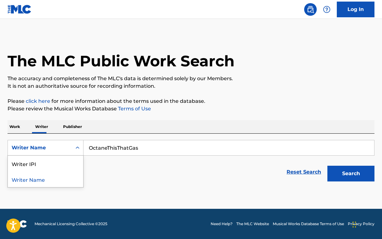  What do you see at coordinates (191, 86) in the screenshot?
I see `p: It is not an authoritative source for recording information.` at bounding box center [191, 86].